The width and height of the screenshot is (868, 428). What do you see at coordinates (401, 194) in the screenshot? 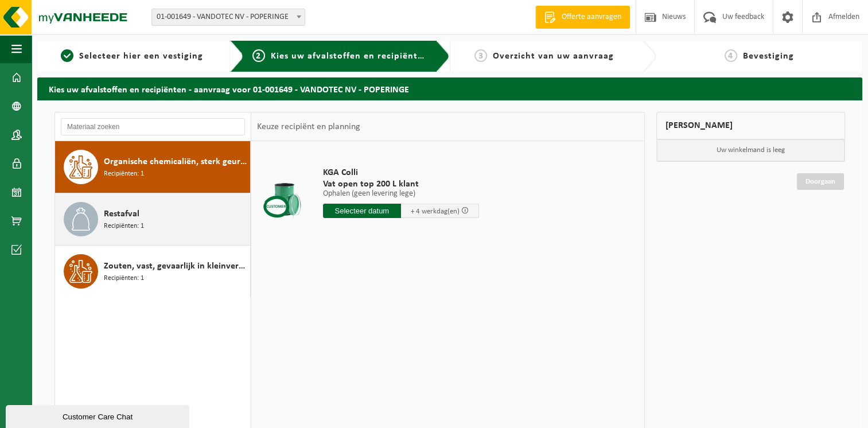
I see `p: Ophalen (geen levering lege)` at bounding box center [401, 194].